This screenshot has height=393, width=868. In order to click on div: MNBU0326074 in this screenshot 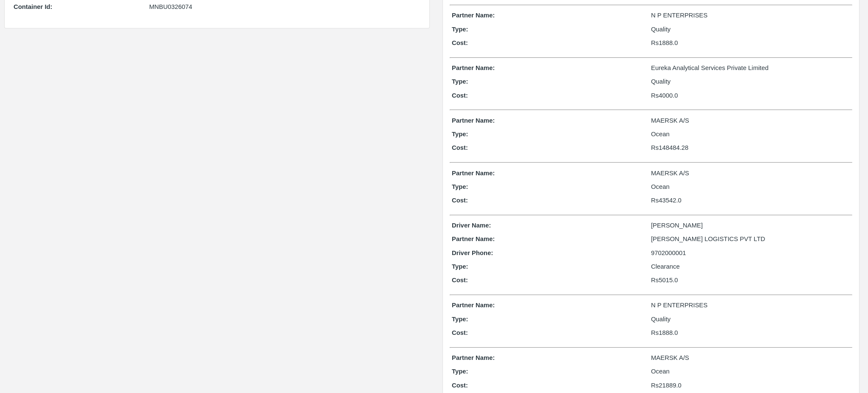, I will do `click(285, 6)`.